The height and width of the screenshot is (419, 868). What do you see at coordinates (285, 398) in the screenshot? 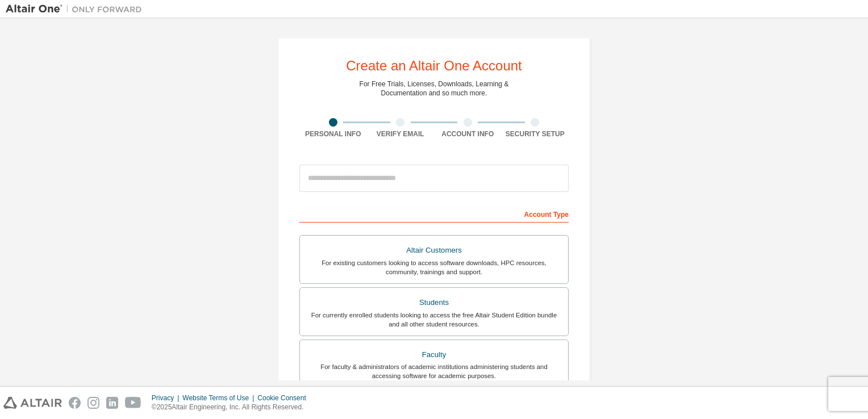
I see `div: Cookie Consent` at bounding box center [285, 398].